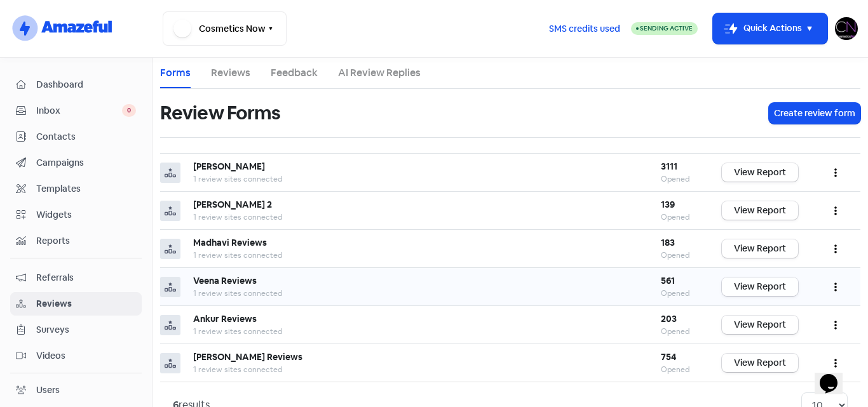 Image resolution: width=868 pixels, height=407 pixels. Describe the element at coordinates (76, 215) in the screenshot. I see `a: Widgets` at that location.